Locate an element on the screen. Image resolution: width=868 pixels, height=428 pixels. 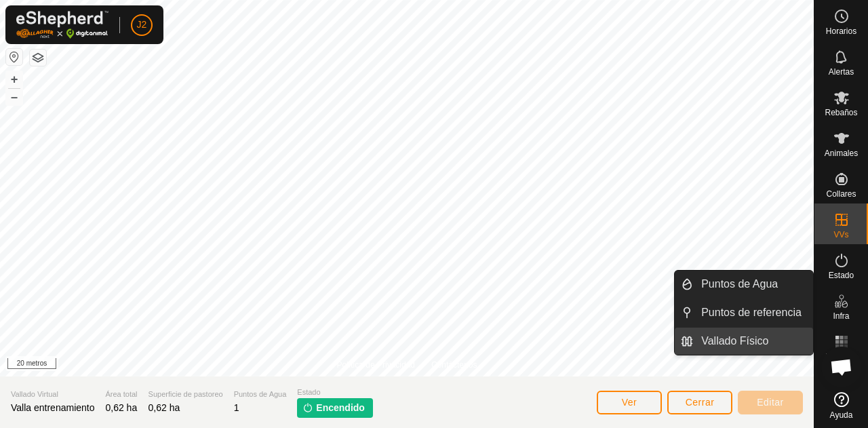
button: Cerrar is located at coordinates (700, 402).